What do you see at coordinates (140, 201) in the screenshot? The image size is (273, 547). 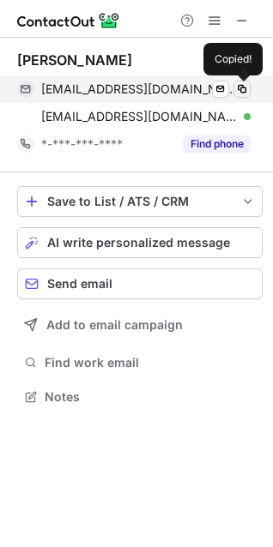 I see `button: save-profile-one-click` at bounding box center [140, 201].